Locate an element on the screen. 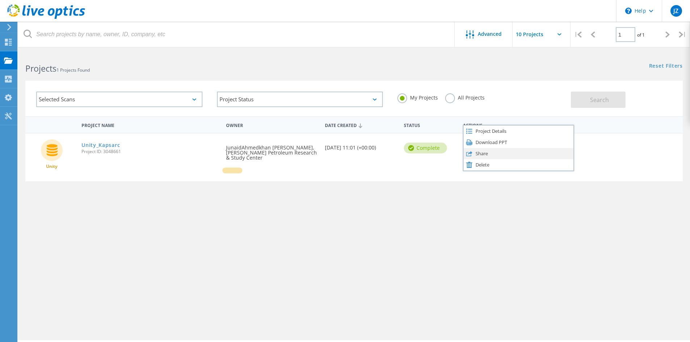  button: Search is located at coordinates (598, 100).